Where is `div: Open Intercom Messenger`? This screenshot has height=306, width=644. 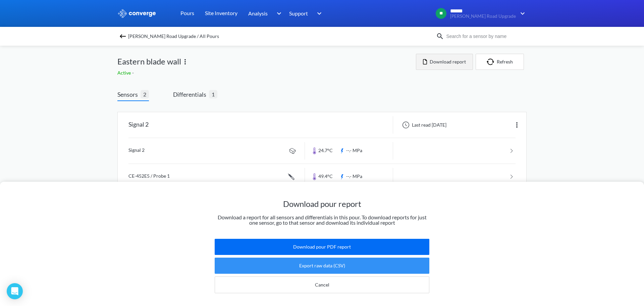
div: Open Intercom Messenger is located at coordinates (15, 291).